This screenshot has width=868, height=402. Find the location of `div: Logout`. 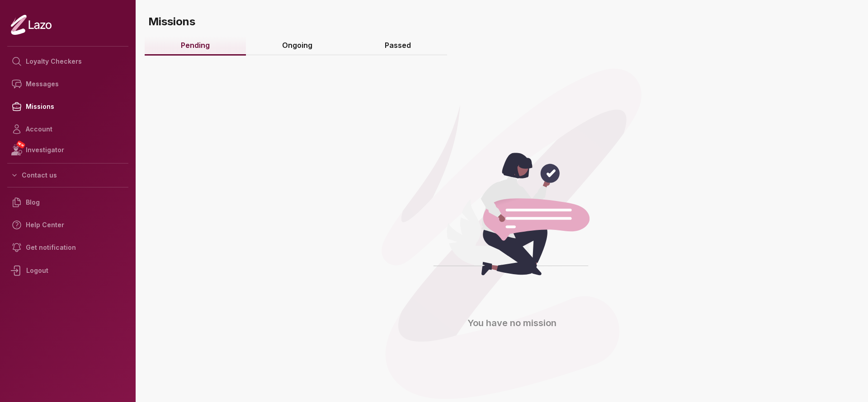

div: Logout is located at coordinates (68, 271).